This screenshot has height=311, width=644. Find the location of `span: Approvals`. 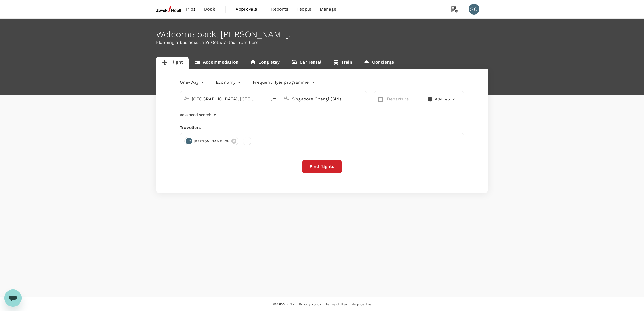

span: Approvals is located at coordinates (249, 9).